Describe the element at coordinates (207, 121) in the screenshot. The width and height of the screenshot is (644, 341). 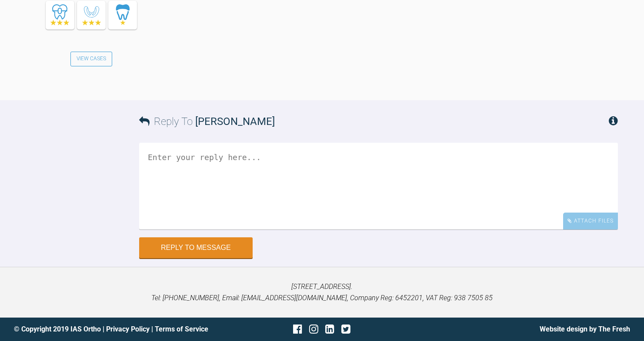
I see `h3: Reply To` at that location.